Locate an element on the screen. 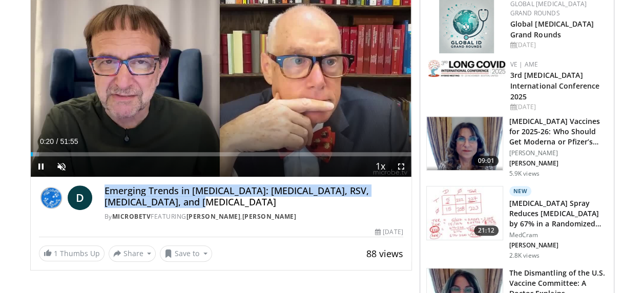  span: 09:01 is located at coordinates (486, 161).